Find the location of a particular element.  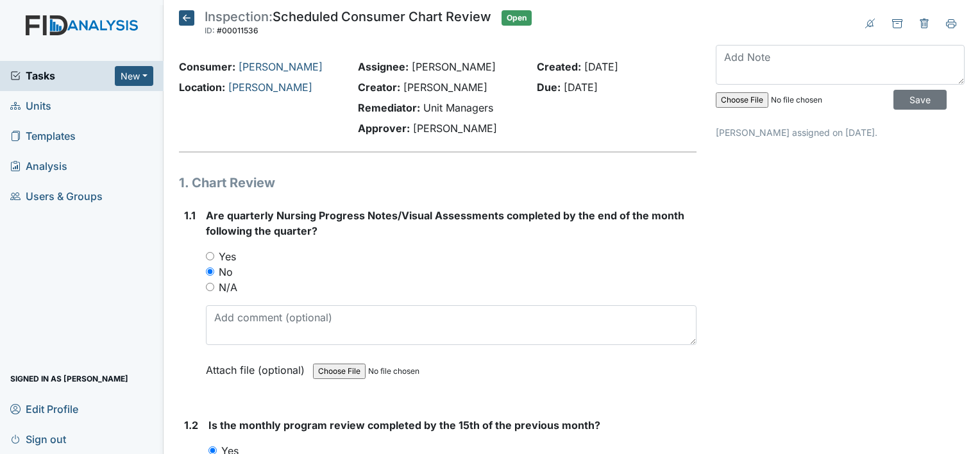

label: No is located at coordinates (226, 272).